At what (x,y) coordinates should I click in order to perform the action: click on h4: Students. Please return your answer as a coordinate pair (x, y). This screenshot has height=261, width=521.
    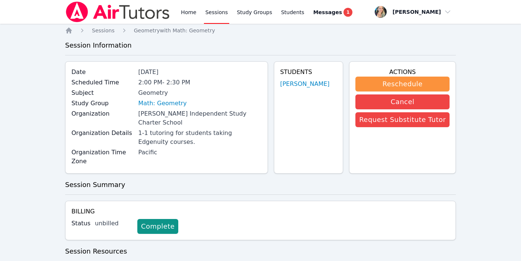
    Looking at the image, I should click on (309, 72).